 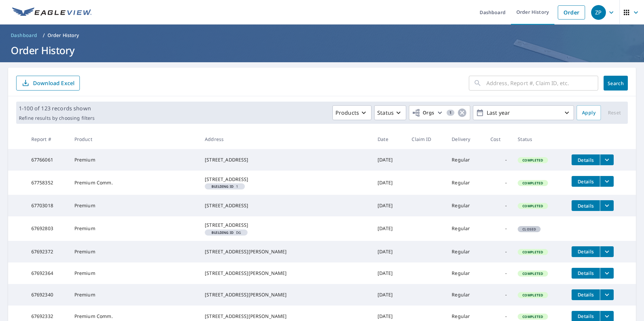 What do you see at coordinates (607, 182) in the screenshot?
I see `button: filesDropdownBtn-67758352` at bounding box center [607, 182].